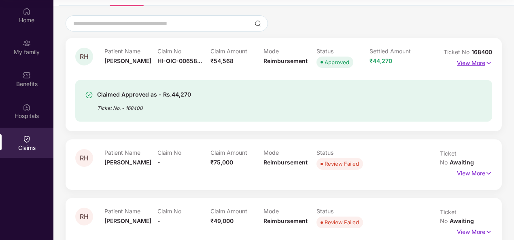  What do you see at coordinates (381, 61) in the screenshot?
I see `span: ₹44,270` at bounding box center [381, 61].